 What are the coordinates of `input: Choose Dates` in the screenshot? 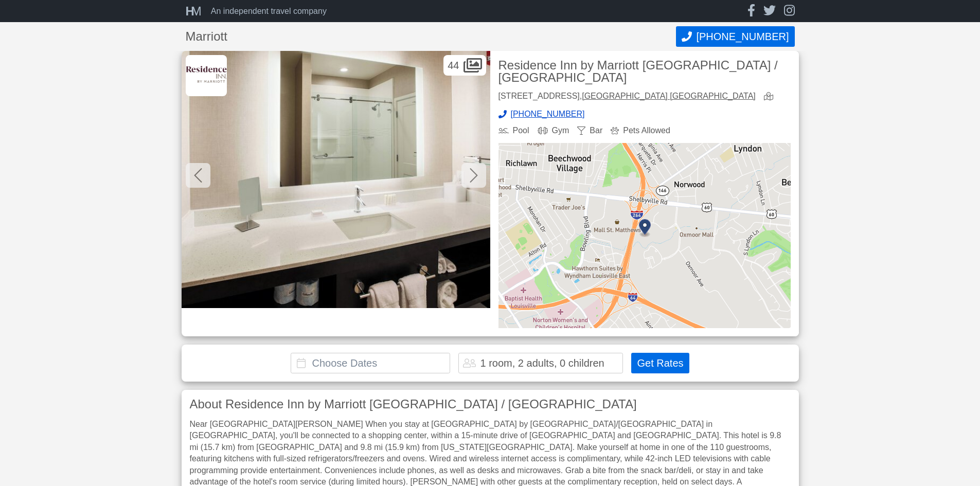 It's located at (370, 362).